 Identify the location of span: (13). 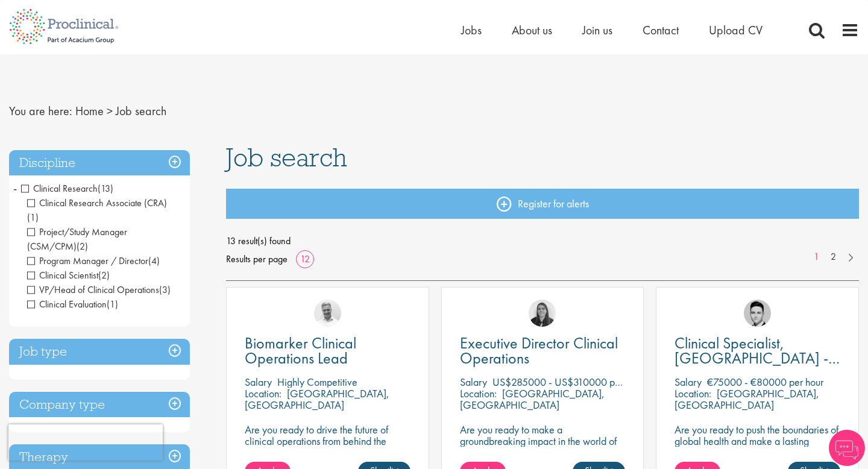
(105, 188).